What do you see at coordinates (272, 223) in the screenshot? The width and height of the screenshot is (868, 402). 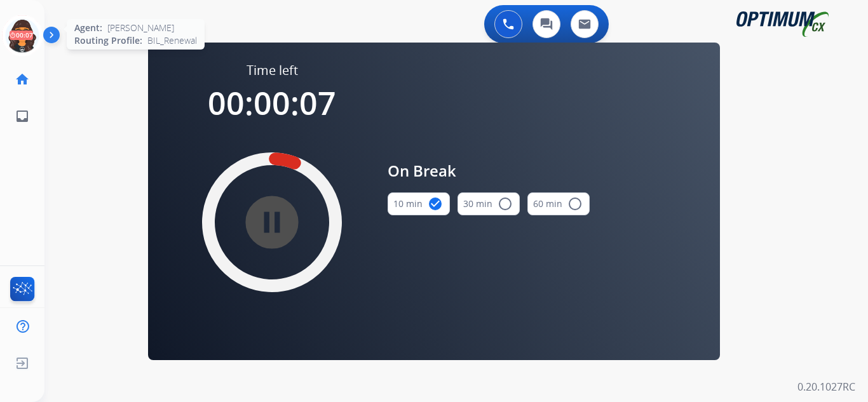 I see `mat-icon: pause_circle_filled` at bounding box center [272, 223].